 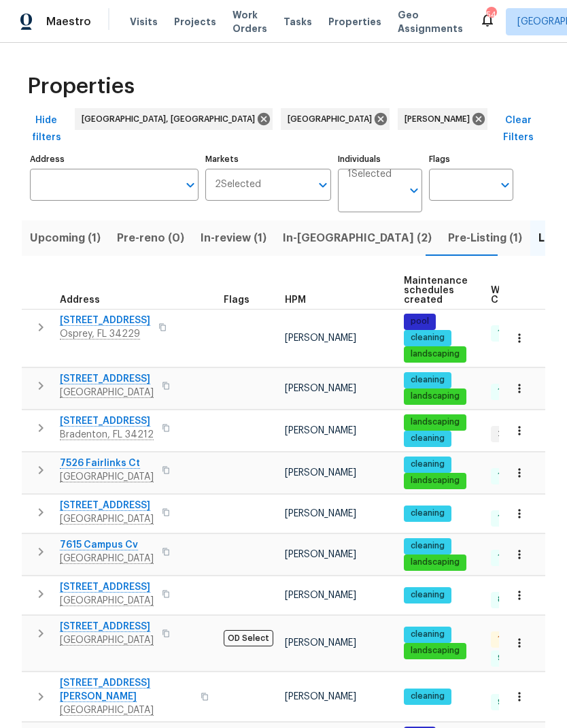 What do you see at coordinates (436, 290) in the screenshot?
I see `span: Maintenance schedules created` at bounding box center [436, 290].